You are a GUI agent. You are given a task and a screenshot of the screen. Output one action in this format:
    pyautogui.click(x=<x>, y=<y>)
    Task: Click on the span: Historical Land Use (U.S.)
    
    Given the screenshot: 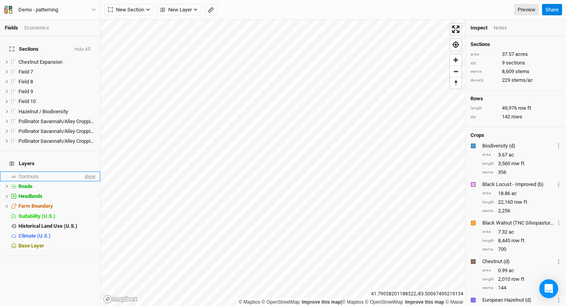 What is the action you would take?
    pyautogui.click(x=48, y=226)
    